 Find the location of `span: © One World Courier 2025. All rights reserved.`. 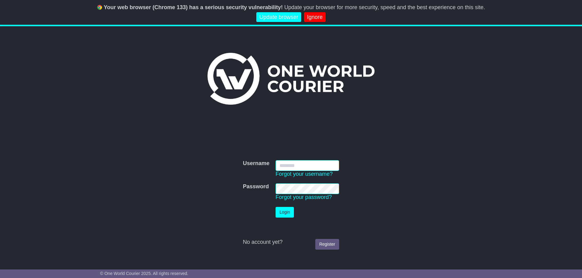

span: © One World Courier 2025. All rights reserved. is located at coordinates (144, 274).